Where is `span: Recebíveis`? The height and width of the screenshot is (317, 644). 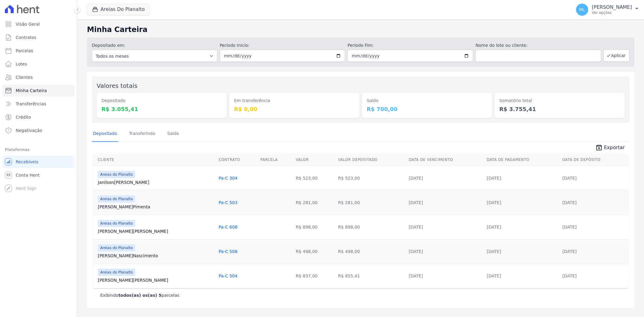
span: Recebíveis is located at coordinates (27, 162).